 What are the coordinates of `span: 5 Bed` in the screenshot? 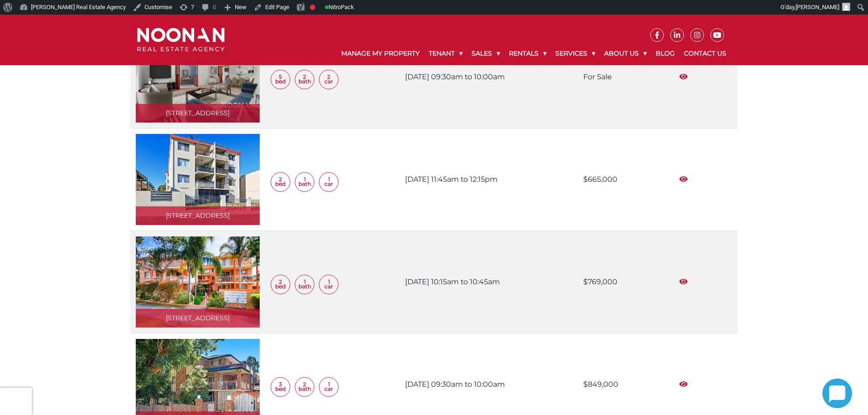 It's located at (280, 79).